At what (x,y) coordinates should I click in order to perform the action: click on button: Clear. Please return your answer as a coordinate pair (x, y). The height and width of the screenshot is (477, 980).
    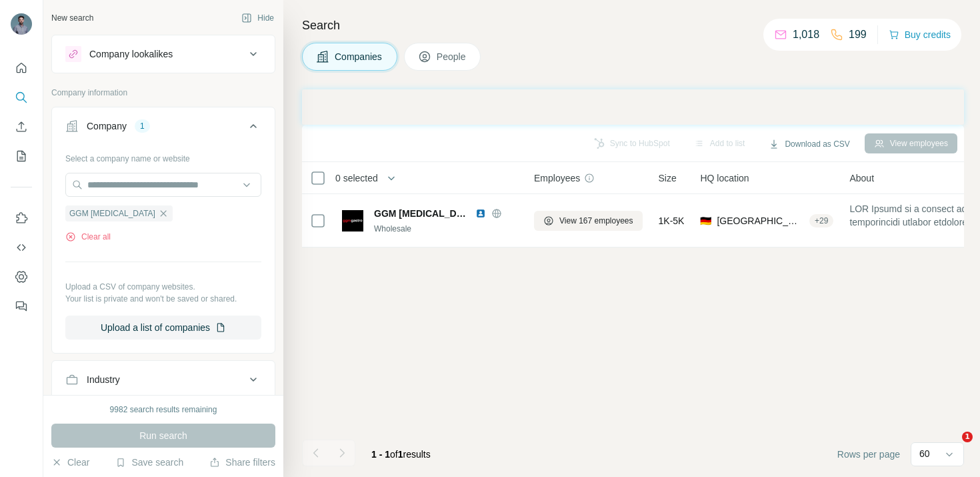
    Looking at the image, I should click on (70, 462).